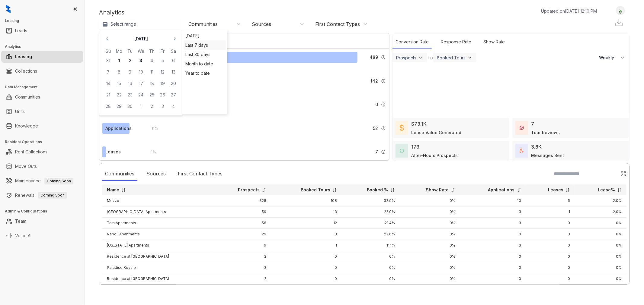 This screenshot has width=644, height=305. What do you see at coordinates (130, 72) in the screenshot?
I see `button: 9` at bounding box center [130, 72].